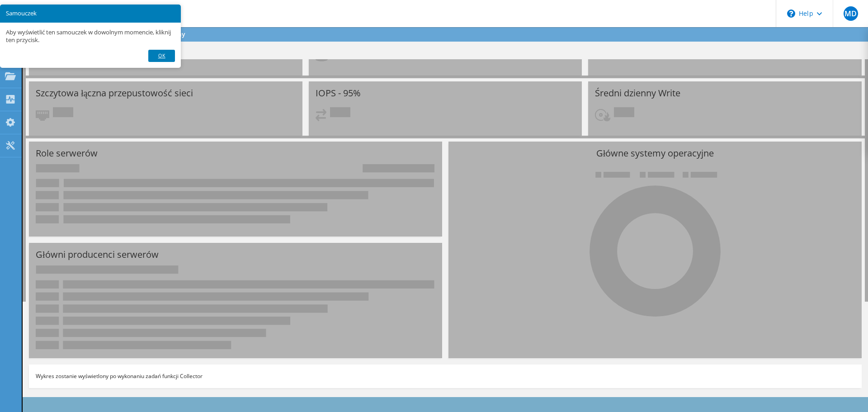 This screenshot has height=412, width=868. What do you see at coordinates (90, 13) in the screenshot?
I see `h3: Samouczek` at bounding box center [90, 13].